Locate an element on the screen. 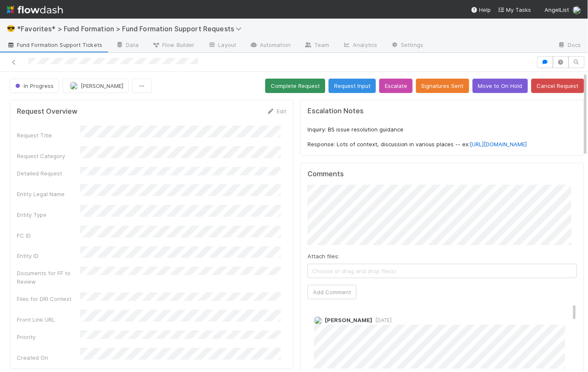 This screenshot has width=588, height=372. button: Add Comment is located at coordinates (332, 292).